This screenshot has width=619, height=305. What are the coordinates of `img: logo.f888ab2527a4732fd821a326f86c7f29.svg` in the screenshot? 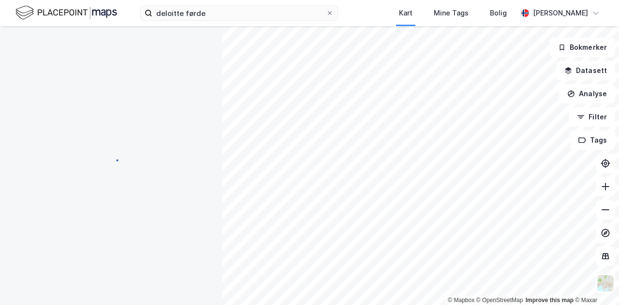 It's located at (66, 13).